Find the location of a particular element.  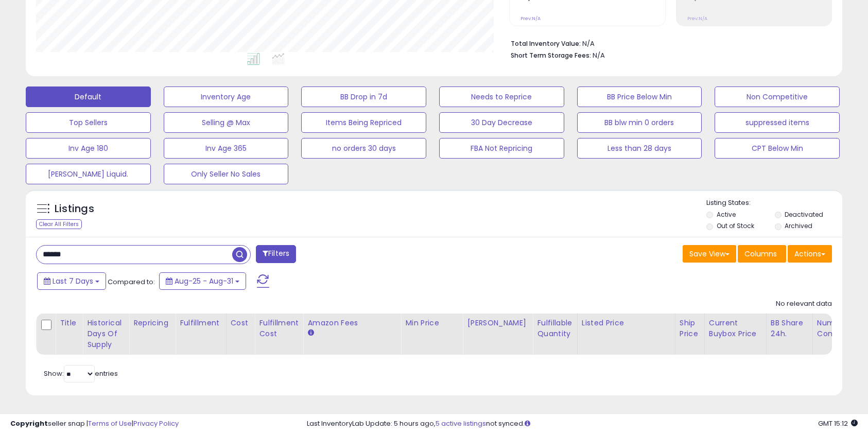

span: Aug-25 - Aug-31 is located at coordinates (204, 281).